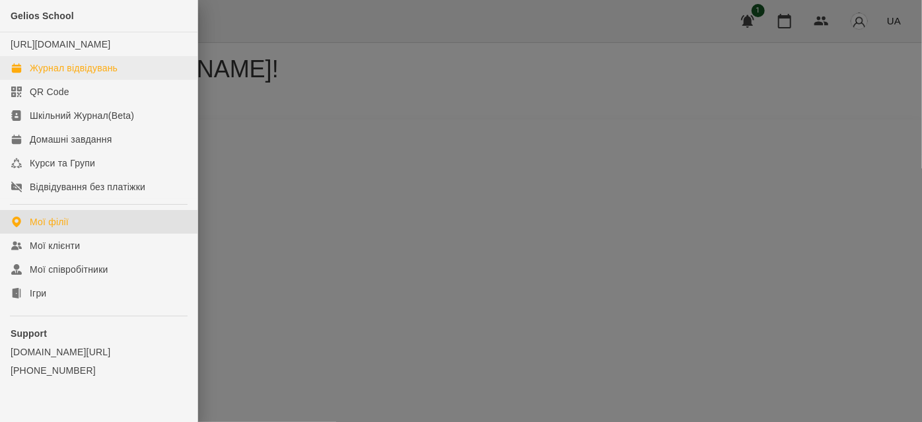 The height and width of the screenshot is (422, 922). What do you see at coordinates (87, 187) in the screenshot?
I see `div: Відвідування без платіжки` at bounding box center [87, 187].